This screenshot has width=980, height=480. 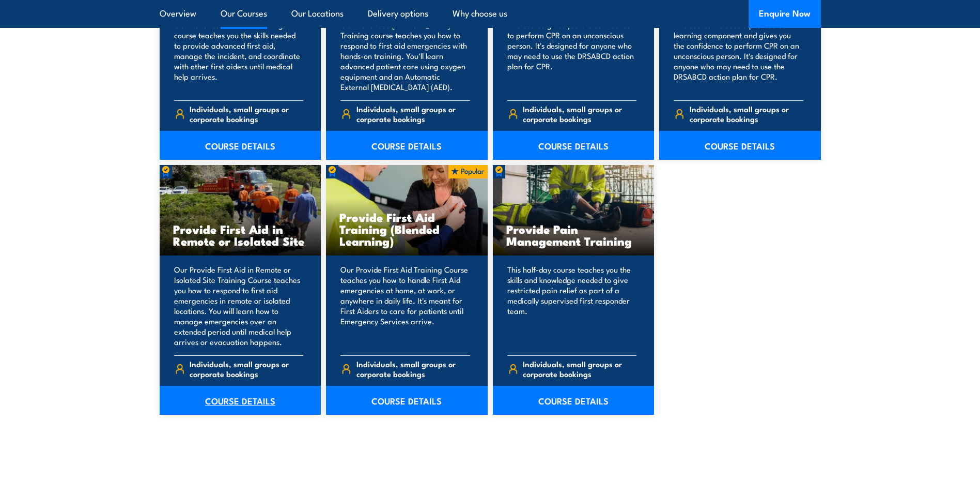 I want to click on p: Our Provide First Aid Training Course teaches you how to handle First Aid emergencies at home, at..., so click(x=405, y=306).